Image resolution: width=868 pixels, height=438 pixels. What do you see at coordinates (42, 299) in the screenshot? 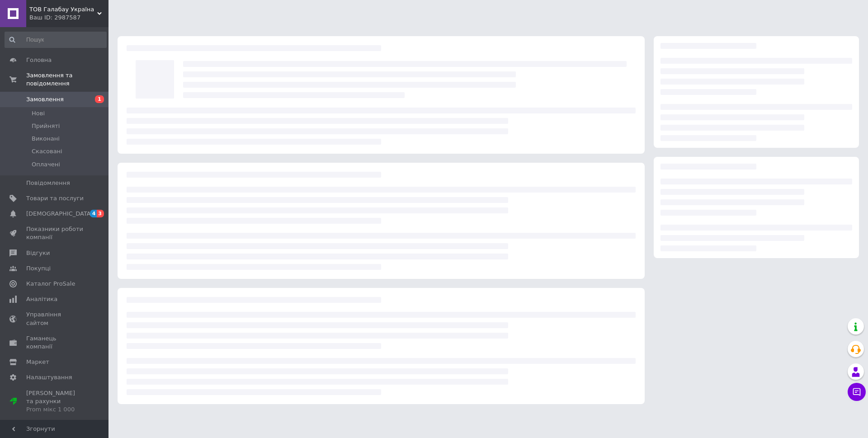
I see `span: Аналітика` at bounding box center [42, 299].